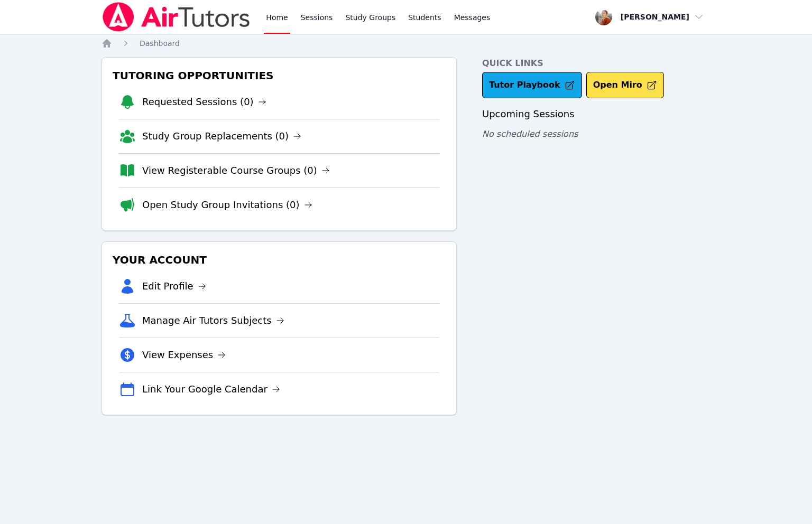  I want to click on span: Dashboard, so click(160, 44).